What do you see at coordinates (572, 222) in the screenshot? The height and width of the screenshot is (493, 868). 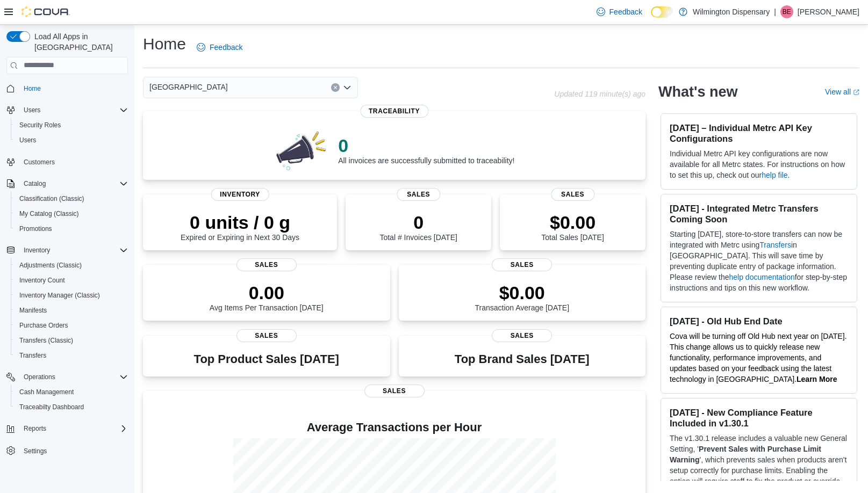 I see `p: $0.00` at bounding box center [572, 222].